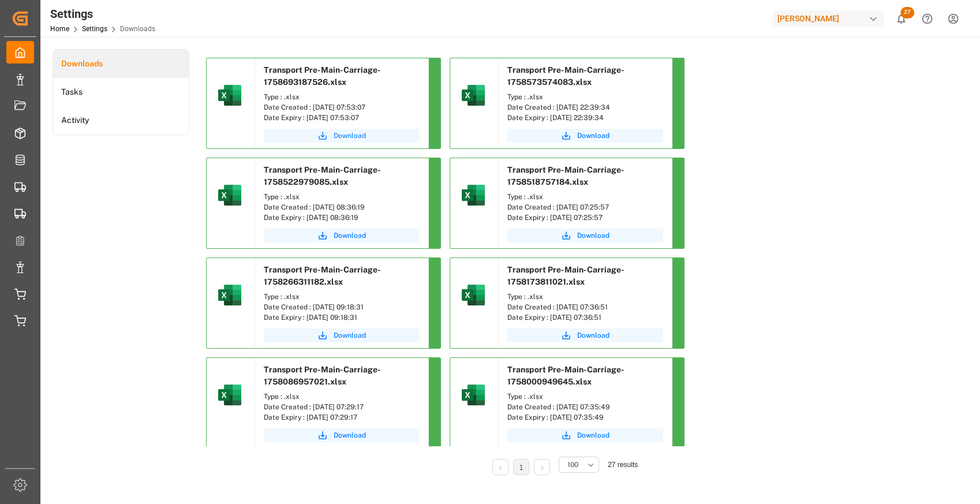 The image size is (980, 504). Describe the element at coordinates (121, 64) in the screenshot. I see `li: Downloads` at that location.